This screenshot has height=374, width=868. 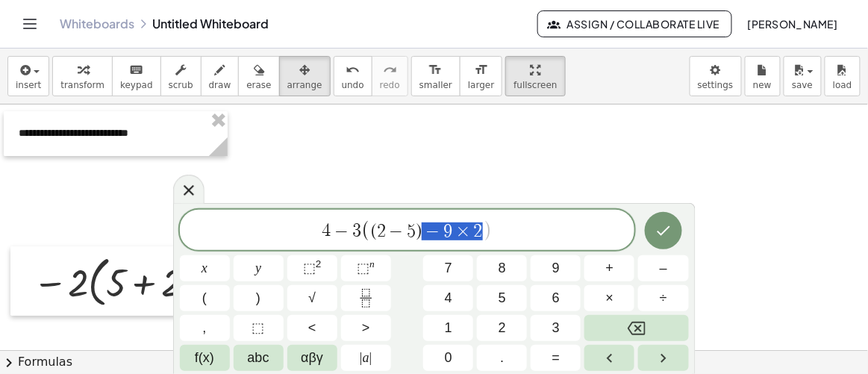 What do you see at coordinates (366, 328) in the screenshot?
I see `button: Greater than` at bounding box center [366, 328].